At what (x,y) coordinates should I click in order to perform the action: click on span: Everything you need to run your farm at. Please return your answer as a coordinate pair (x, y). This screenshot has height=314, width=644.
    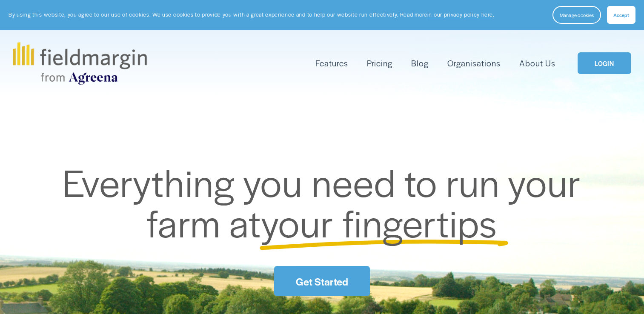
    Looking at the image, I should click on (326, 202).